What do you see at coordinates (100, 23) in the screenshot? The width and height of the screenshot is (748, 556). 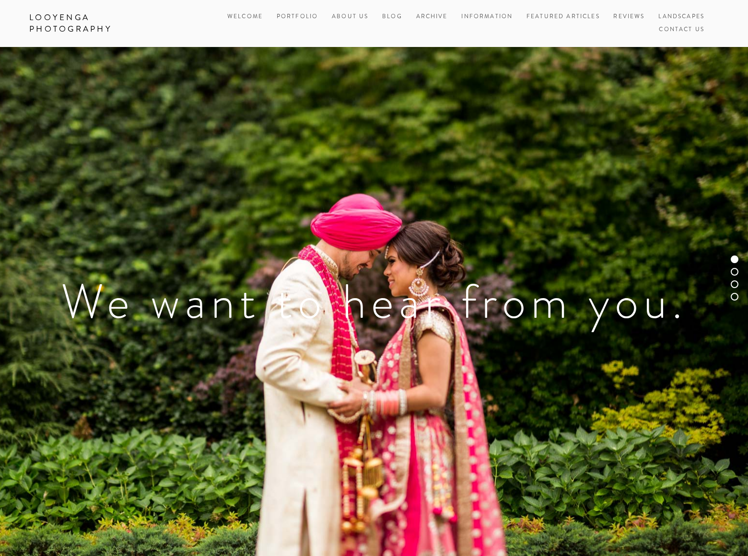 I see `a: Looyenga Photography` at bounding box center [100, 23].